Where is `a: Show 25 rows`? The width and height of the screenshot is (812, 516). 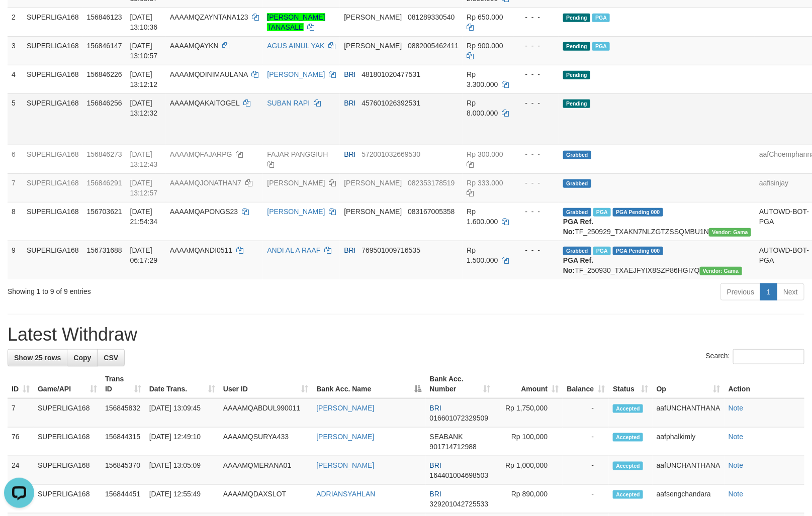 a: Show 25 rows is located at coordinates (37, 358).